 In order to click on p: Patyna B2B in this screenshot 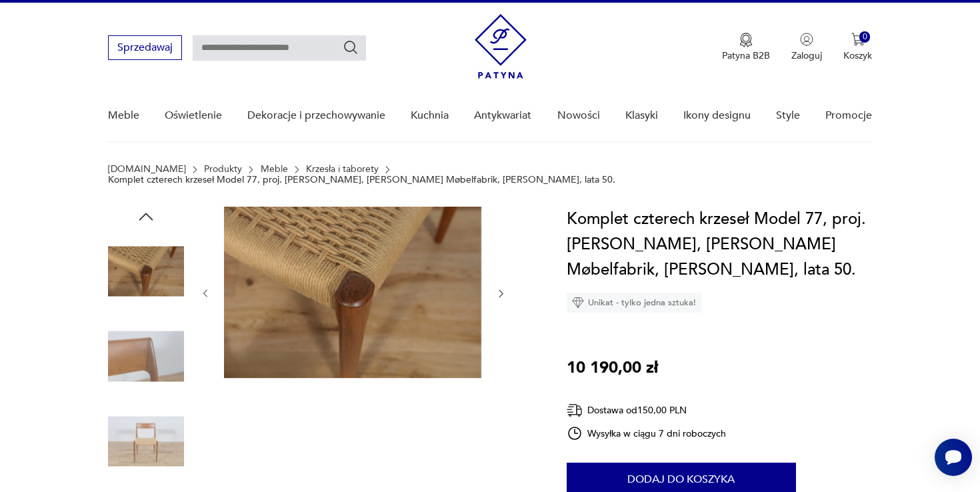, I will do `click(746, 55)`.